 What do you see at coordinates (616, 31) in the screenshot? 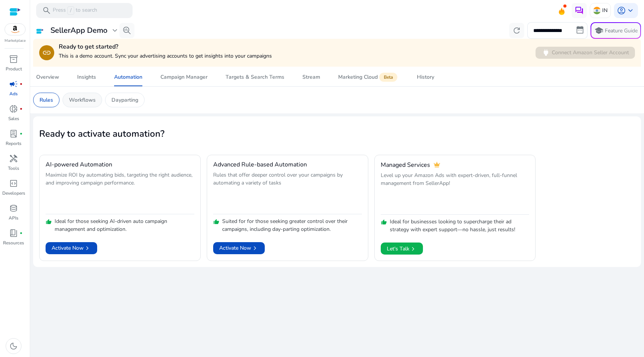
I see `button: schoolFeature Guide` at bounding box center [616, 31].